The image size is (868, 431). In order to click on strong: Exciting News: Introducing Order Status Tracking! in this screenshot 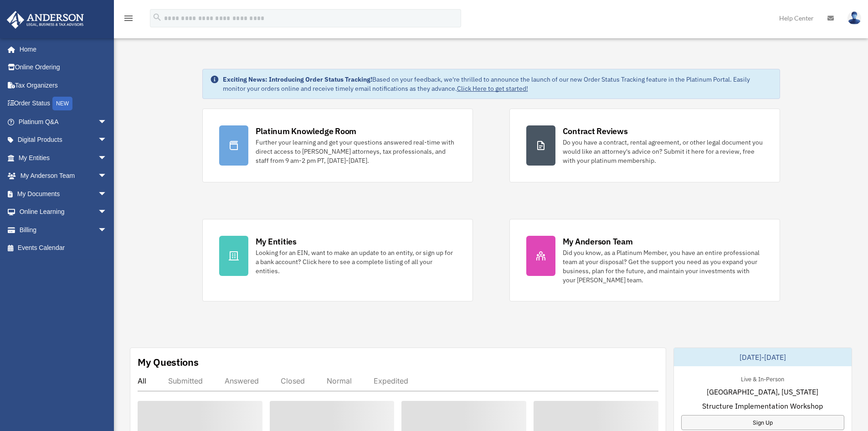, I will do `click(298, 80)`.